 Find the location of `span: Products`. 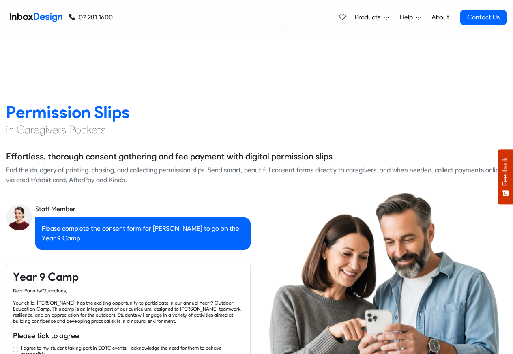

span: Products is located at coordinates (369, 17).